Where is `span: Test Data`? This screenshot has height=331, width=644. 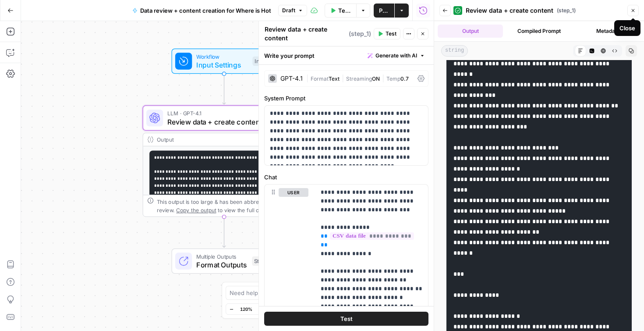 span: Test Data is located at coordinates (345, 11).